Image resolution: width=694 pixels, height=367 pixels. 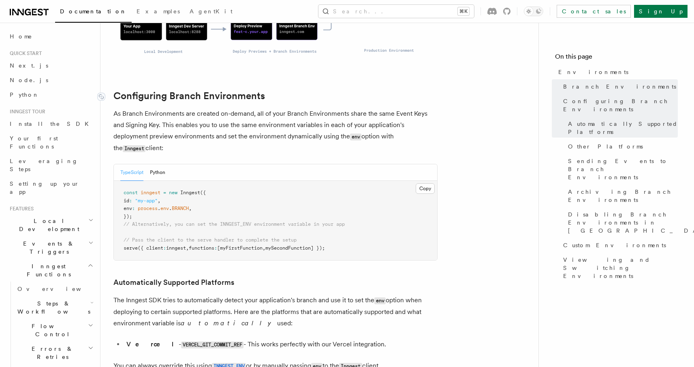 I want to click on span: Python, so click(x=24, y=95).